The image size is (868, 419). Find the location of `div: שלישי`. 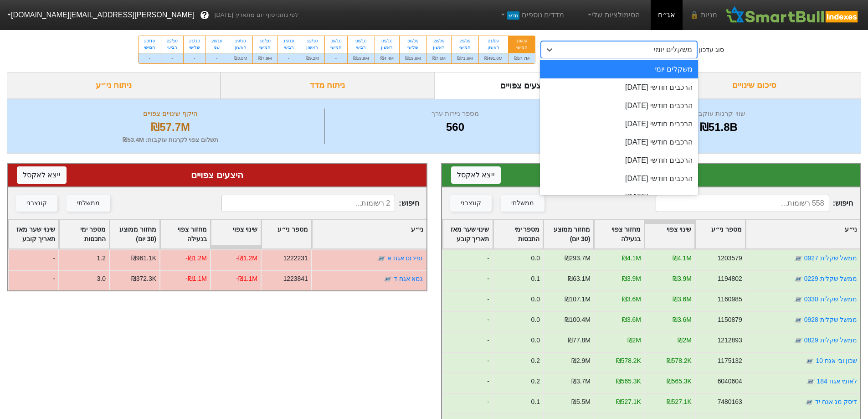

div: שלישי is located at coordinates (194, 47).